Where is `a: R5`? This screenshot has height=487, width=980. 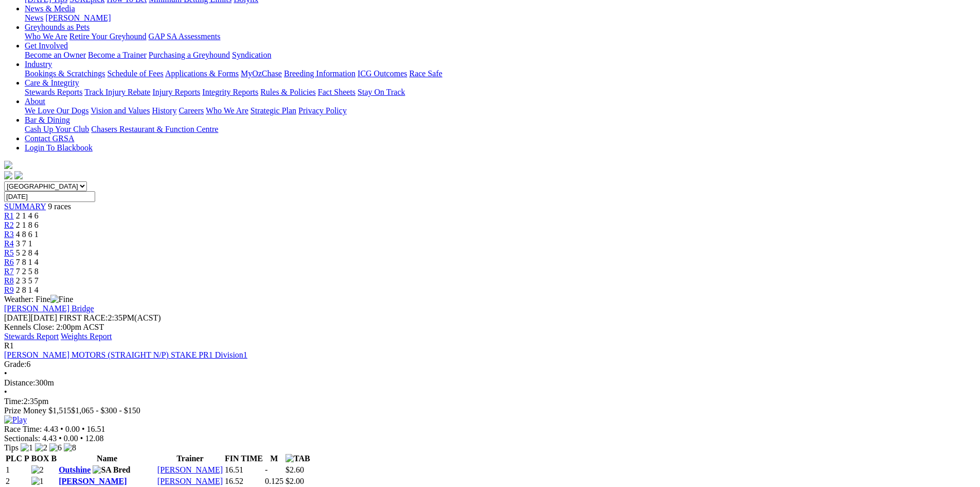
a: R5 is located at coordinates (9, 253).